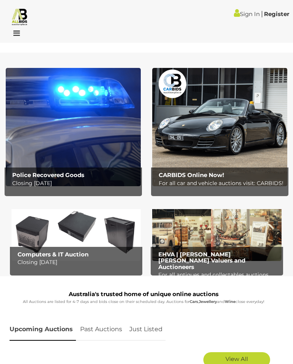  Describe the element at coordinates (208, 302) in the screenshot. I see `strong: Jewellery` at that location.